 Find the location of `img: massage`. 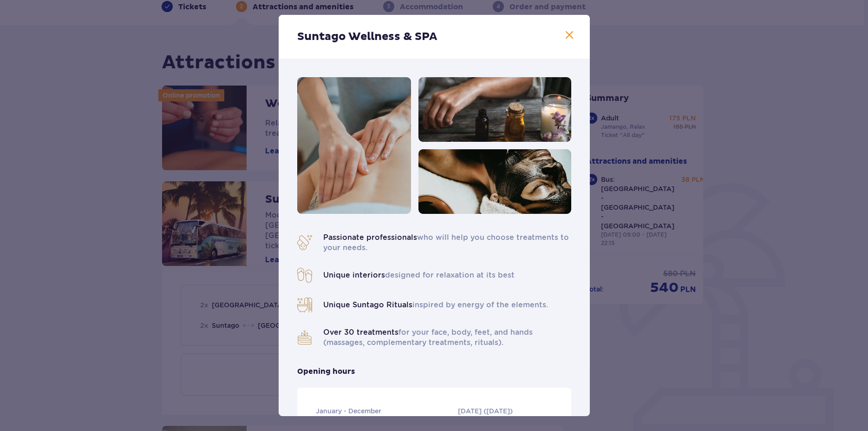

img: massage is located at coordinates (354, 146).